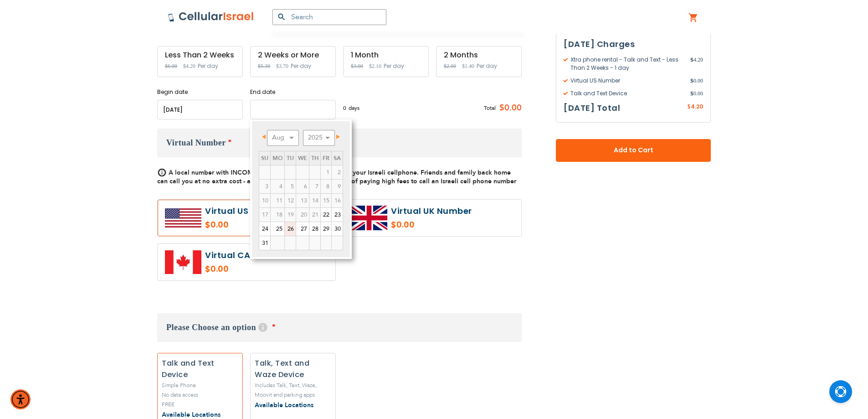 The image size is (868, 419). What do you see at coordinates (283, 137) in the screenshot?
I see `select: Select month` at bounding box center [283, 137].